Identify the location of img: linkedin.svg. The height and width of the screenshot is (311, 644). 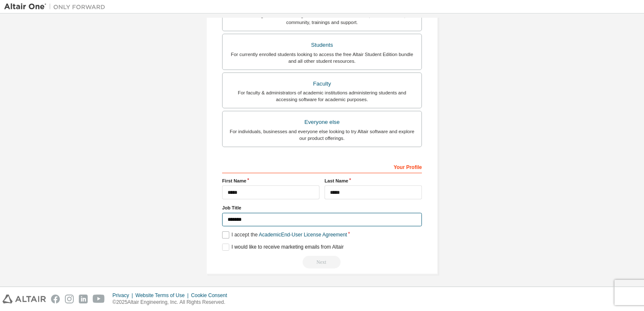
(83, 299).